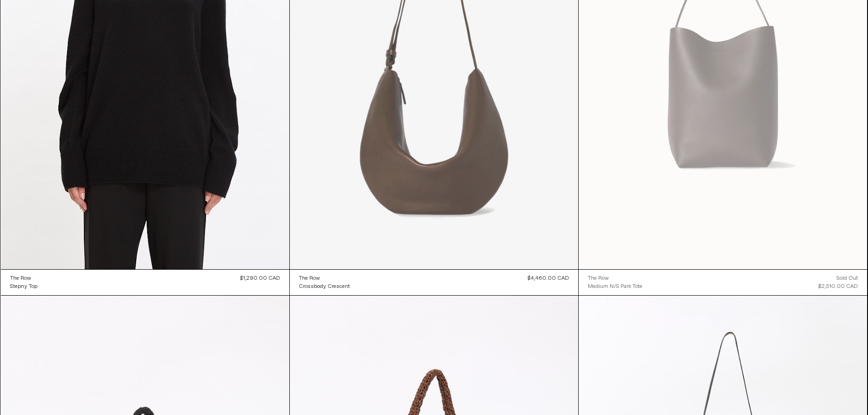 The width and height of the screenshot is (868, 415). What do you see at coordinates (325, 287) in the screenshot?
I see `div: Crossbody Crescent` at bounding box center [325, 287].